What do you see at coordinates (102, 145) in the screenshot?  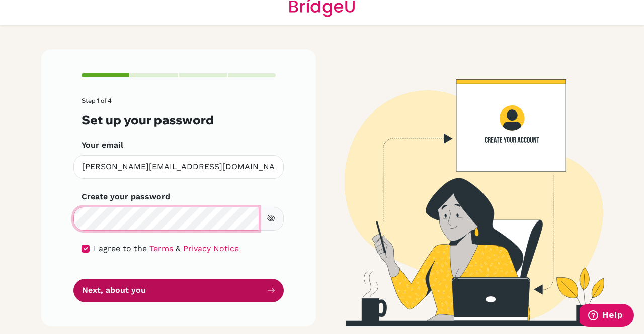 I see `label: Your email` at bounding box center [102, 145].